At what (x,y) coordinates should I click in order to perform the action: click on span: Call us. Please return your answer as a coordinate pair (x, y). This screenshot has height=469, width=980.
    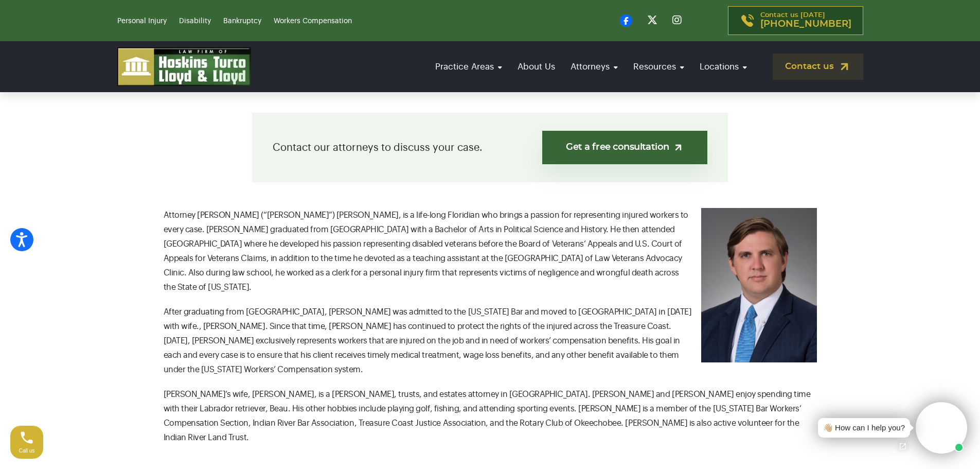
    Looking at the image, I should click on (26, 451).